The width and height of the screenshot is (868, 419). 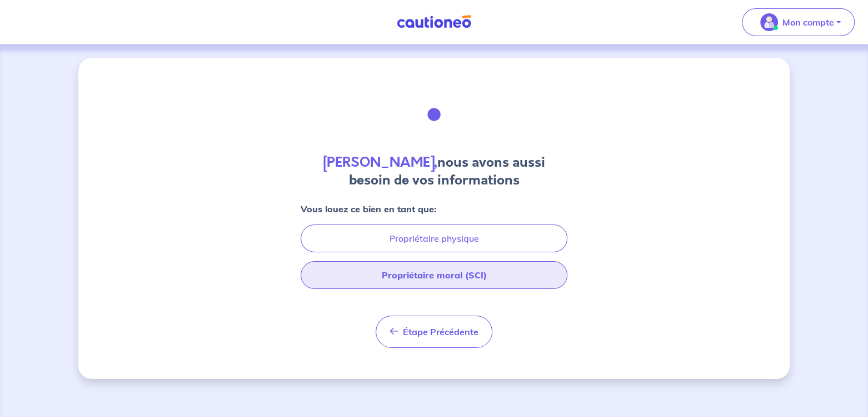 I want to click on img: illu_document_signature.svg, so click(x=434, y=114).